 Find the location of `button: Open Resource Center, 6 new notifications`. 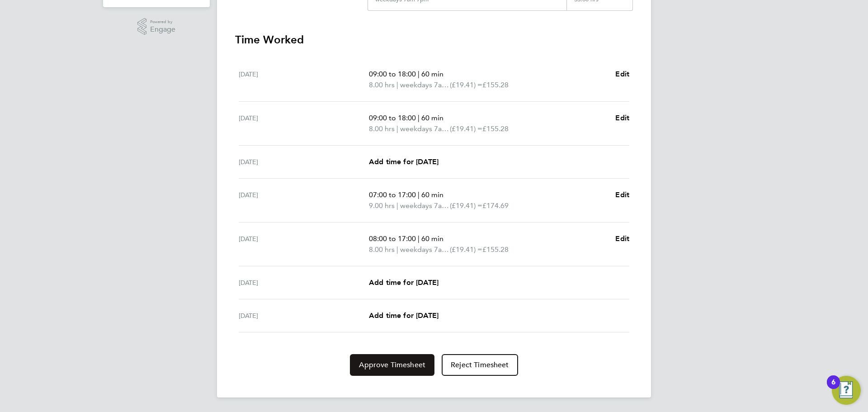

button: Open Resource Center, 6 new notifications is located at coordinates (846, 390).